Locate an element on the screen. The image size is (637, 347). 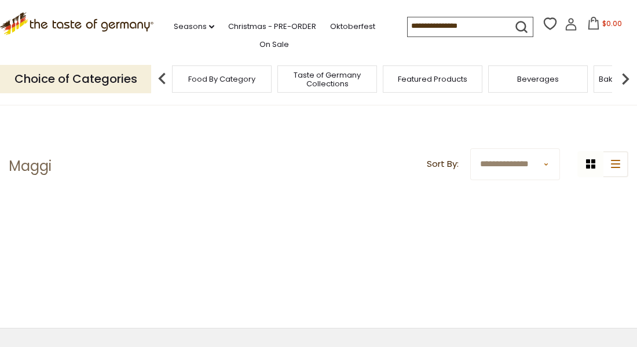
span: Food By Category is located at coordinates (222, 79).